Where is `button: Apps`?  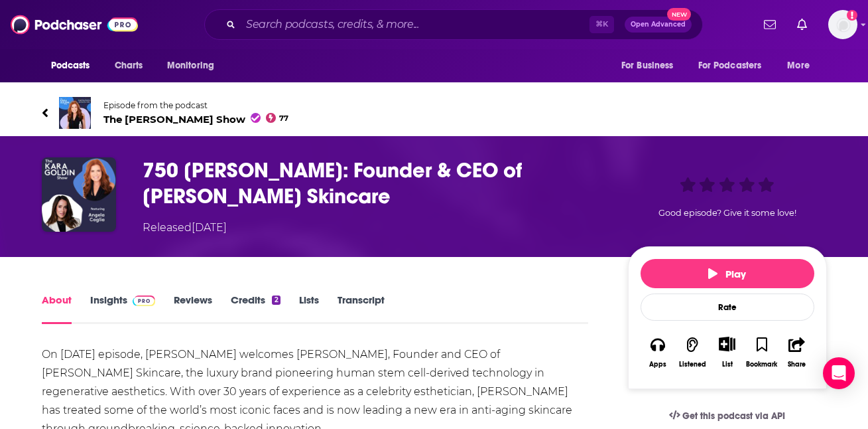 button: Apps is located at coordinates (658, 352).